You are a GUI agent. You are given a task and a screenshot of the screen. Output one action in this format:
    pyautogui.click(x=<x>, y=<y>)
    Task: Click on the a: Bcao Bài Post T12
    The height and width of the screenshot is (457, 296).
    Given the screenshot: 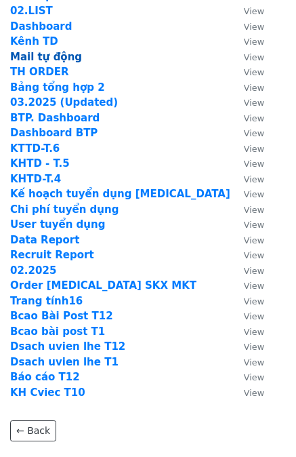 What is the action you would take?
    pyautogui.click(x=62, y=316)
    